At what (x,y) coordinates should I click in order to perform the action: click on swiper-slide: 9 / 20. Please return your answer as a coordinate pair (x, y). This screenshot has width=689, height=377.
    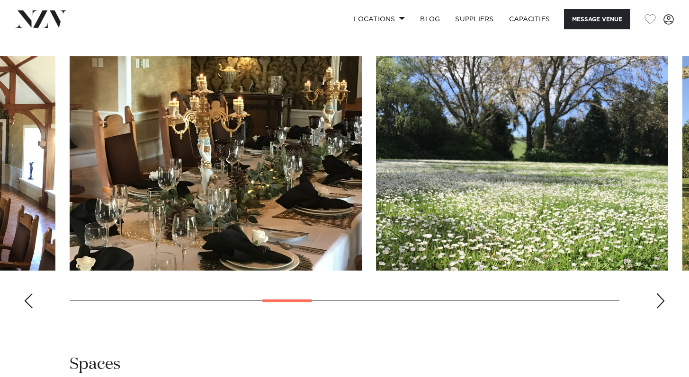
    Looking at the image, I should click on (522, 163).